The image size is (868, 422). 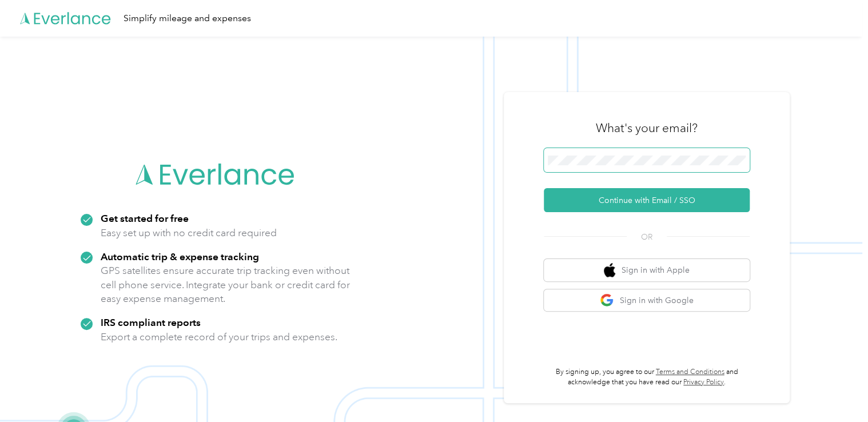 What do you see at coordinates (647, 300) in the screenshot?
I see `button: google logoSign in with Google` at bounding box center [647, 300].